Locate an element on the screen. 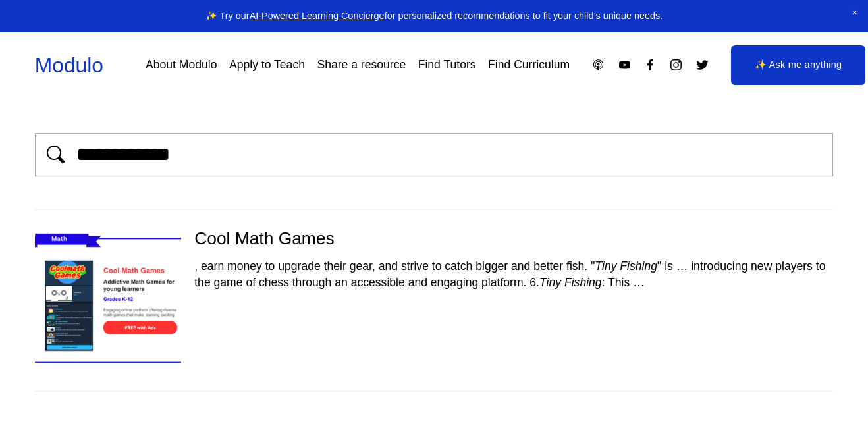  a: Instagram is located at coordinates (676, 64).